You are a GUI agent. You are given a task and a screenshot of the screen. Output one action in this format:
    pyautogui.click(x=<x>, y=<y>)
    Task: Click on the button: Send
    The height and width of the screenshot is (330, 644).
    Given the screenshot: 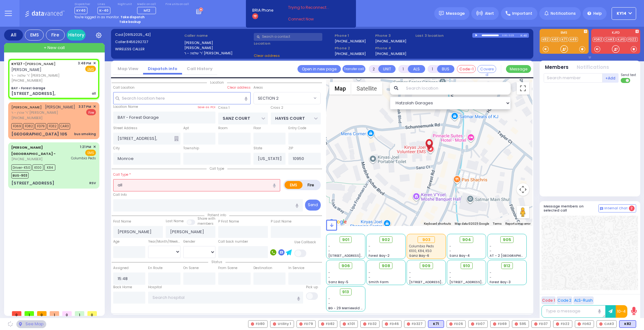 What is the action you would take?
    pyautogui.click(x=313, y=205)
    